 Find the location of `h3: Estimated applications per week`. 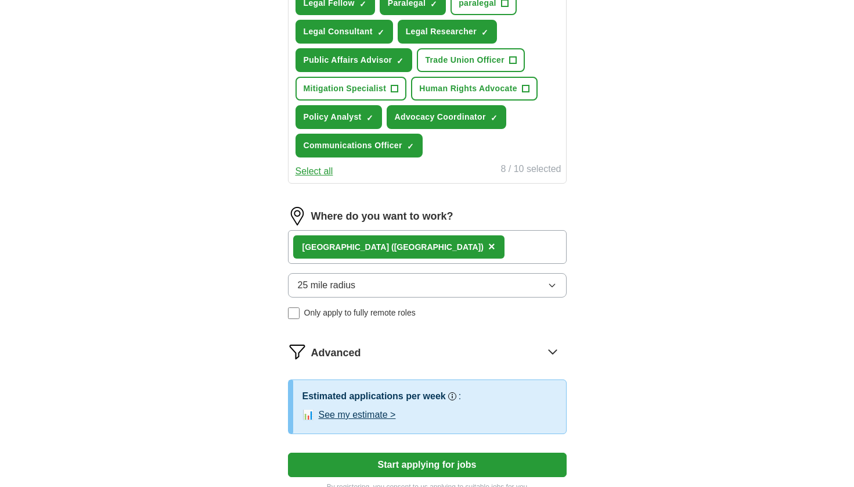

h3: Estimated applications per week is located at coordinates (374, 396).